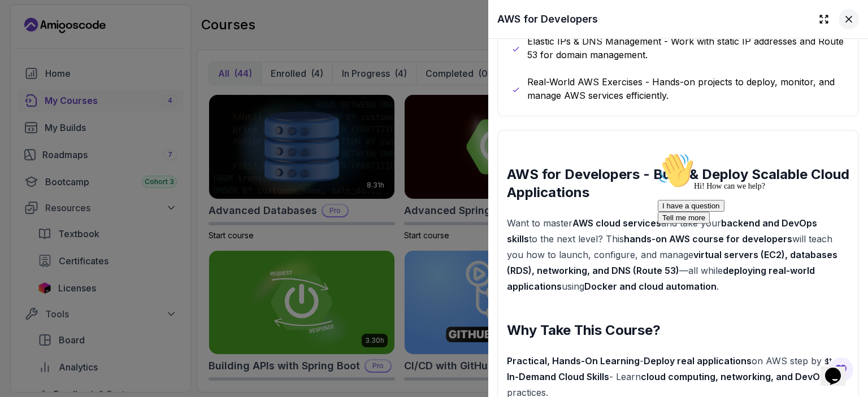  Describe the element at coordinates (558, 377) in the screenshot. I see `strong: In-Demand Cloud Skills` at that location.